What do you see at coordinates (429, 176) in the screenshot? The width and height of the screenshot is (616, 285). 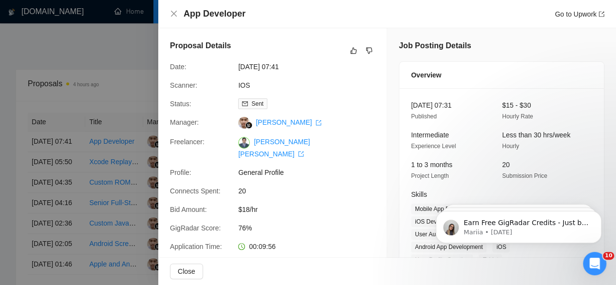 I see `span: Project Length` at bounding box center [429, 176].